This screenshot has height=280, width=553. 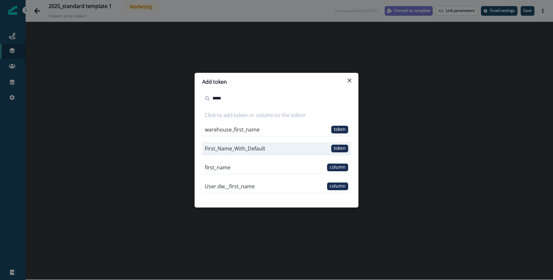 I want to click on p: warehouse_first_name, so click(x=232, y=129).